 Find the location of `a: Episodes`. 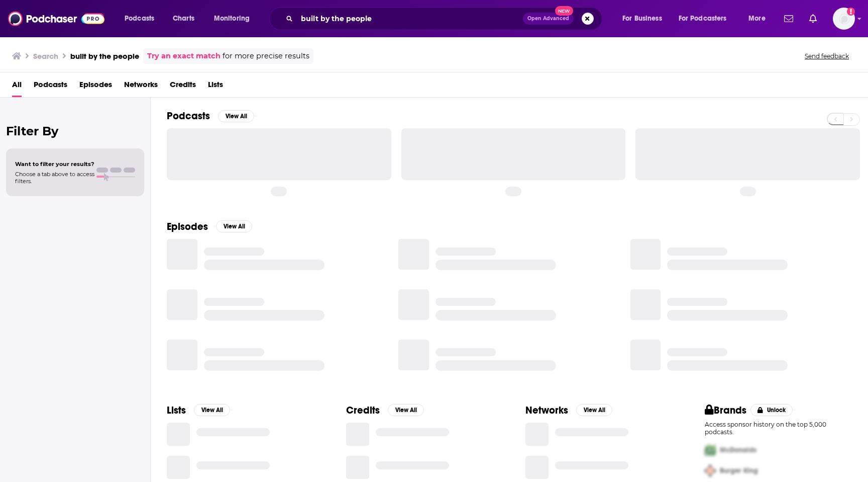

a: Episodes is located at coordinates (96, 86).